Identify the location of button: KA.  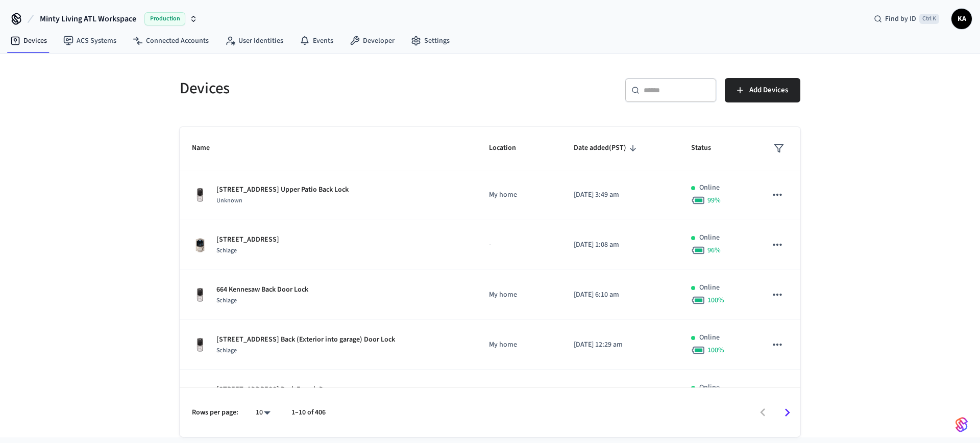
(962, 19).